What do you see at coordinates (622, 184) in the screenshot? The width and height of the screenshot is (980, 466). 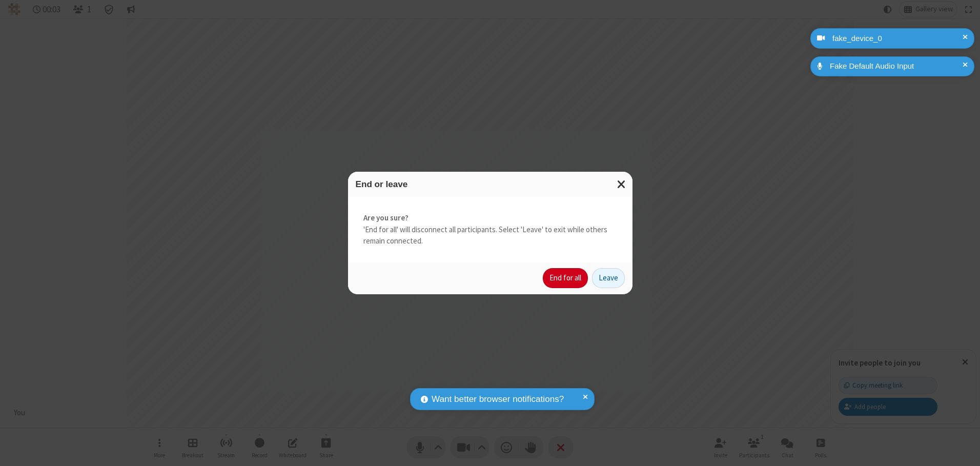 I see `button: Close modal` at bounding box center [622, 184].